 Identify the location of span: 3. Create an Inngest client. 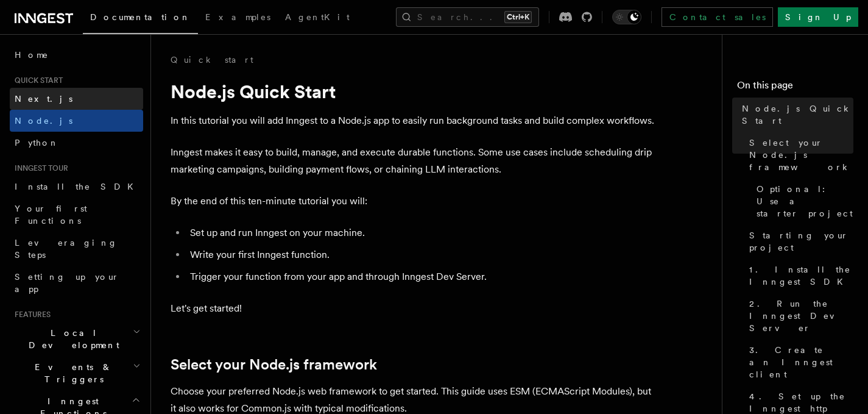
(801, 362).